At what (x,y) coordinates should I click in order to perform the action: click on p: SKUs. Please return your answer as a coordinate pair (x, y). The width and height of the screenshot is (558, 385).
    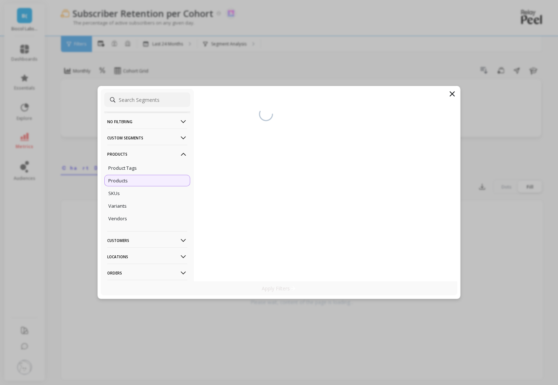
    Looking at the image, I should click on (114, 193).